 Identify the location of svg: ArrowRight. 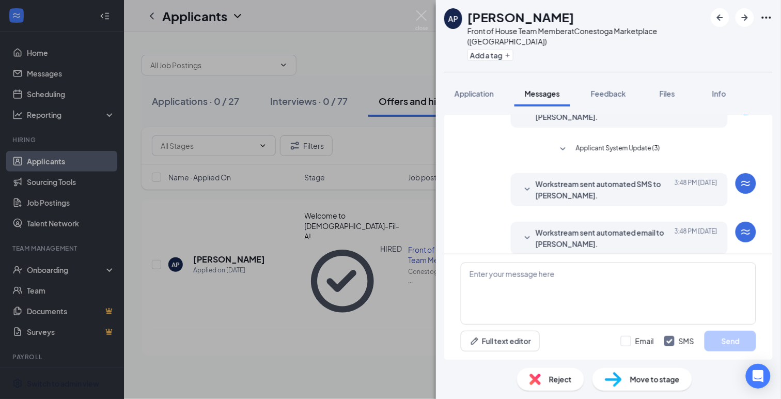
(745, 18).